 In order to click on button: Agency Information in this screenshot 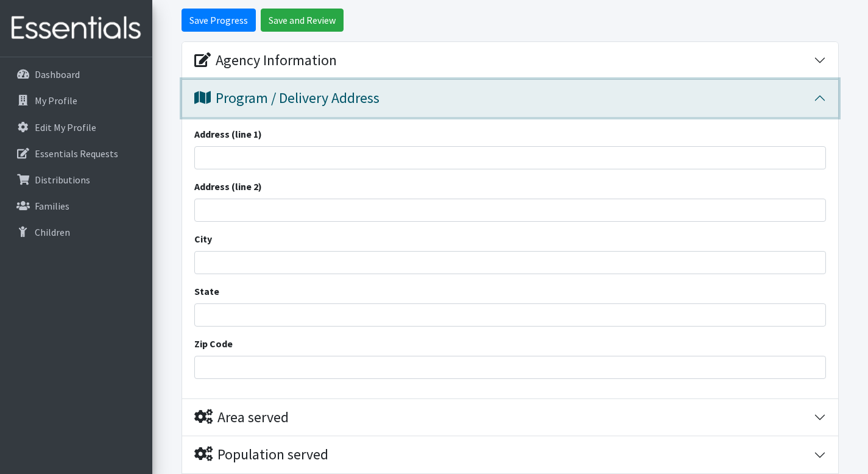, I will do `click(509, 60)`.